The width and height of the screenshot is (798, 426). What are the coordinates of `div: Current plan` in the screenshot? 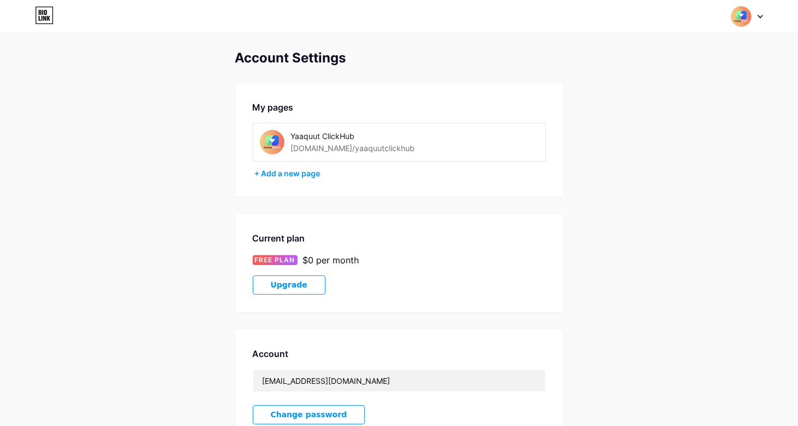 It's located at (399, 238).